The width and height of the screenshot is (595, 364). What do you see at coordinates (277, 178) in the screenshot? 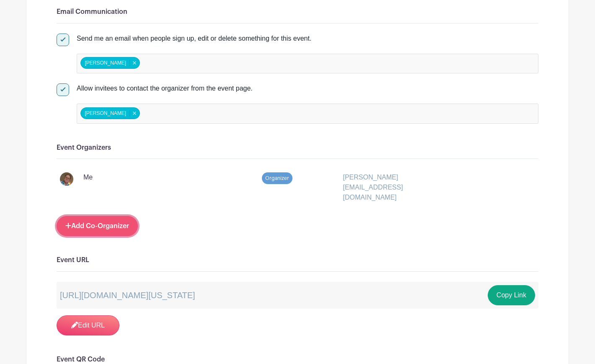
I see `span: Organizer` at bounding box center [277, 178].